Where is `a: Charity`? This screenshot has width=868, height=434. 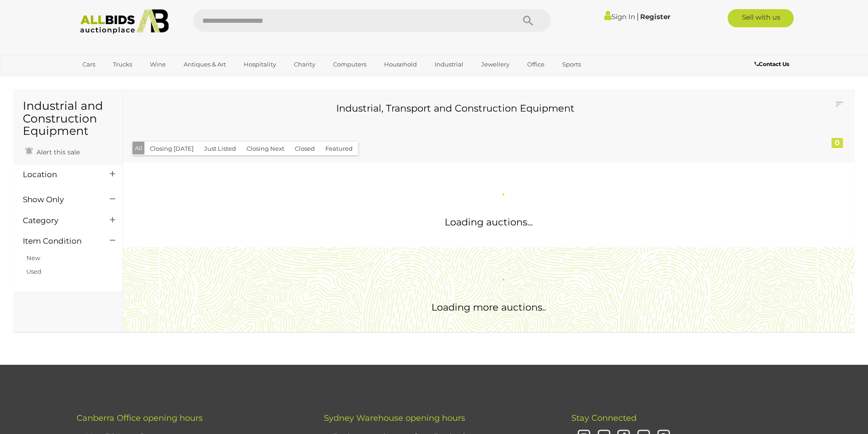 a: Charity is located at coordinates (304, 64).